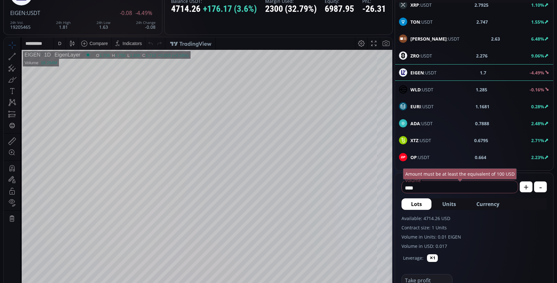  What do you see at coordinates (416, 106) in the screenshot?
I see `b: EURI` at bounding box center [416, 106].